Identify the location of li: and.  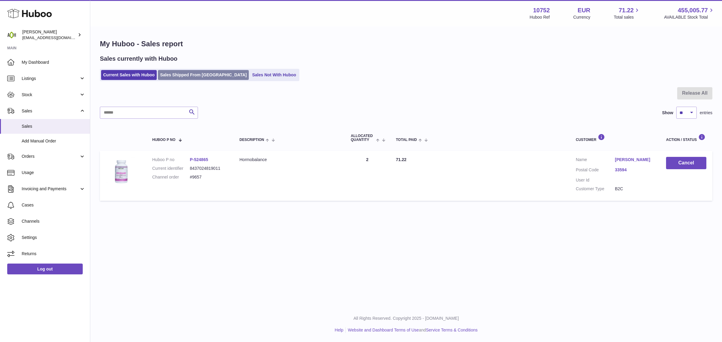
(412, 330).